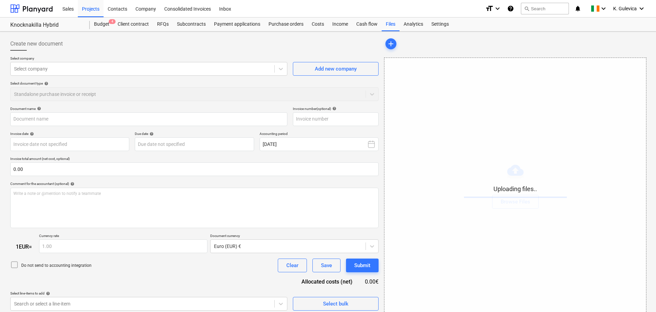 This screenshot has height=312, width=656. Describe the element at coordinates (25, 247) in the screenshot. I see `div: 1 EUR =` at that location.